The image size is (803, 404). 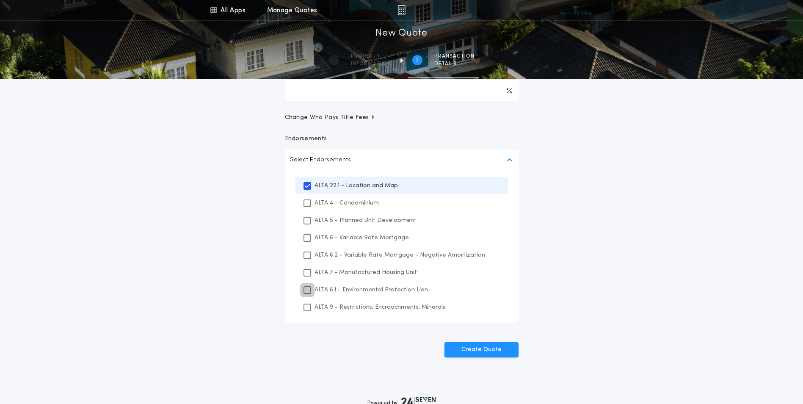 I want to click on button: Create Quote, so click(x=481, y=350).